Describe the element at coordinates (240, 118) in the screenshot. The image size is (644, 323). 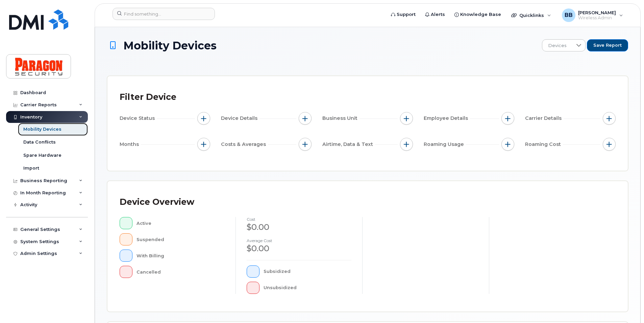
I see `span: Device Details` at that location.